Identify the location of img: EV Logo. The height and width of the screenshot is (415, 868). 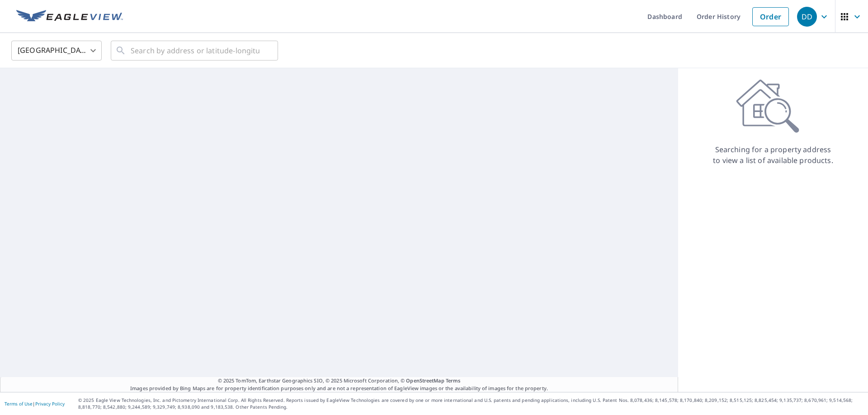
(70, 17).